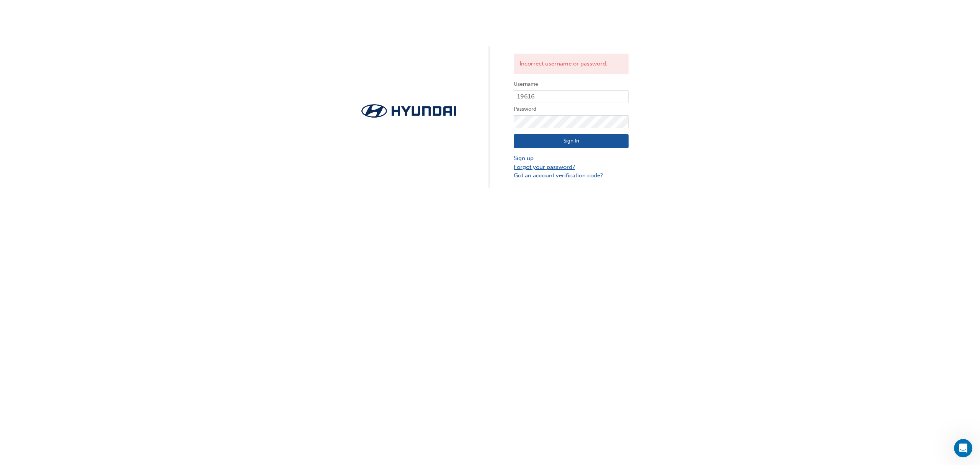 The height and width of the screenshot is (465, 980). I want to click on img: Trak, so click(409, 111).